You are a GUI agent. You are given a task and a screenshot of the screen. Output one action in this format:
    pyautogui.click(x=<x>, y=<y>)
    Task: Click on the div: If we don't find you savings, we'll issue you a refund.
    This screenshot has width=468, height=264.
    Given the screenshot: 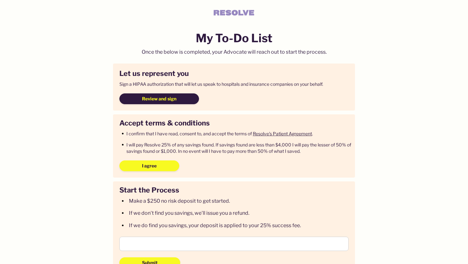 What is the action you would take?
    pyautogui.click(x=189, y=213)
    